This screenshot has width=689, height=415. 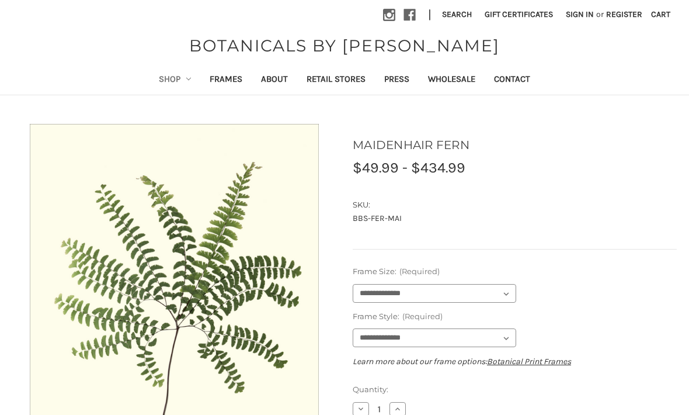 What do you see at coordinates (514, 389) in the screenshot?
I see `label: Quantity:` at bounding box center [514, 389].